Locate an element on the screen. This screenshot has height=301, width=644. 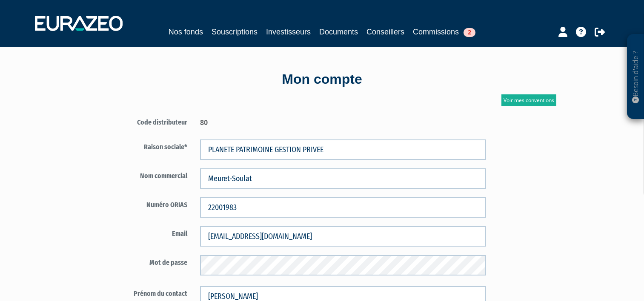
a: Souscriptions is located at coordinates (235, 32).